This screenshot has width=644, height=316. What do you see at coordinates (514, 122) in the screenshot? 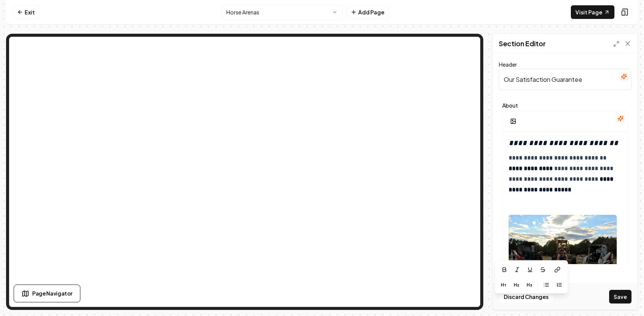
I see `button: Add Image` at bounding box center [514, 122].